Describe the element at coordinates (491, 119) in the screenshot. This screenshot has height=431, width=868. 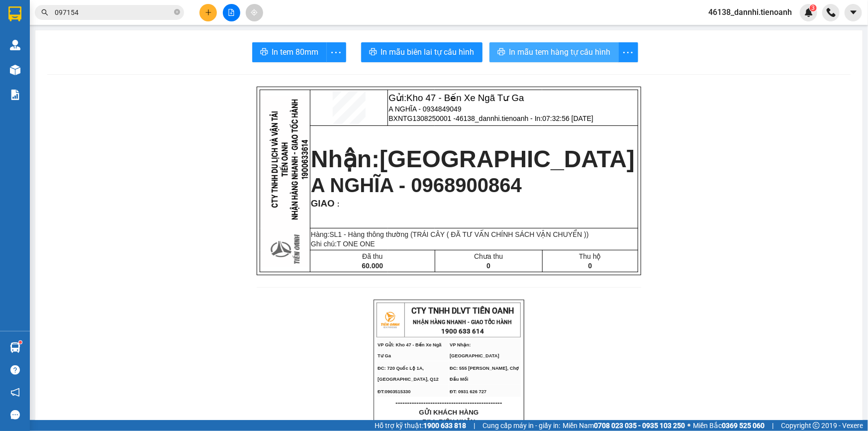
I see `span: BXNTG1308250001 -` at that location.